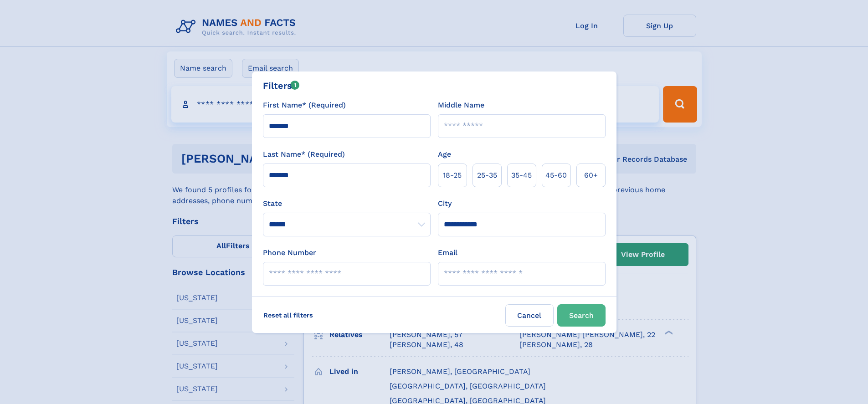 The width and height of the screenshot is (868, 404). What do you see at coordinates (529, 316) in the screenshot?
I see `label: Cancel` at bounding box center [529, 316].